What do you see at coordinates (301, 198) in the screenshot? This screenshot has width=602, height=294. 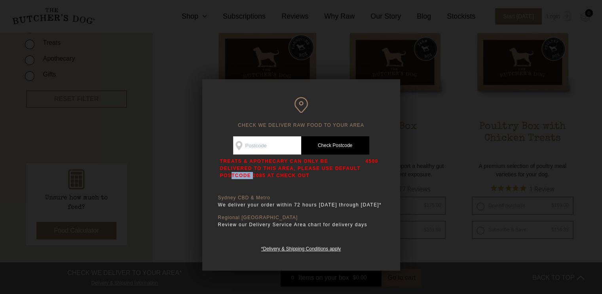 I see `p: Sydney CBD & Metro` at bounding box center [301, 198].